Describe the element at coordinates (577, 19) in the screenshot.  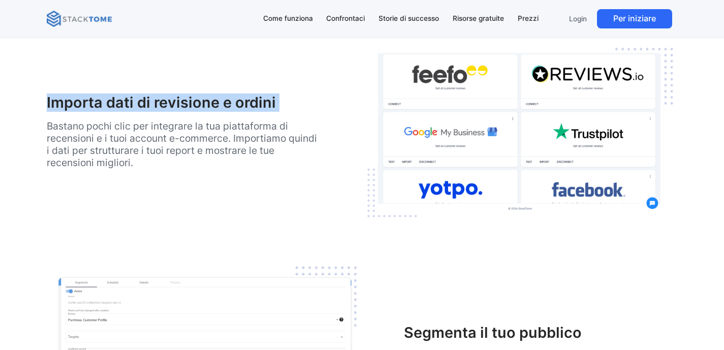
I see `font: Login` at that location.